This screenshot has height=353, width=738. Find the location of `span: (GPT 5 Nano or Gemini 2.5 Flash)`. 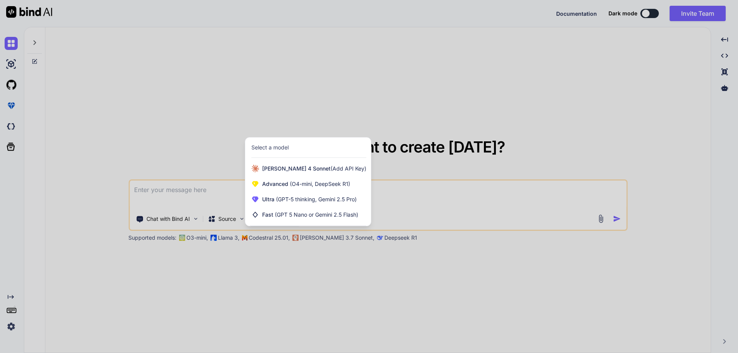

span: (GPT 5 Nano or Gemini 2.5 Flash) is located at coordinates (316, 215).